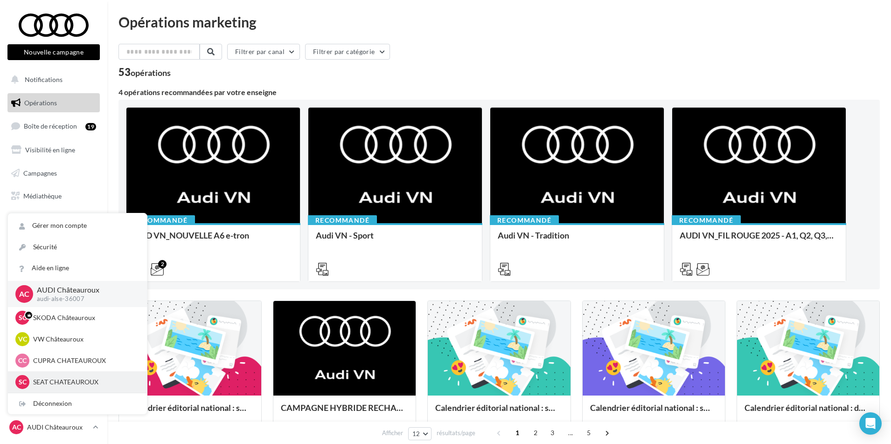 This screenshot has height=444, width=891. Describe the element at coordinates (43, 79) in the screenshot. I see `span: Notifications` at that location.